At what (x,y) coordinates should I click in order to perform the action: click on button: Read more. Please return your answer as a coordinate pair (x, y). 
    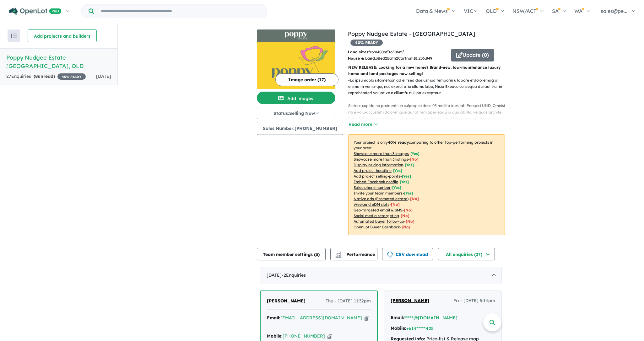
    Looking at the image, I should click on (363, 124).